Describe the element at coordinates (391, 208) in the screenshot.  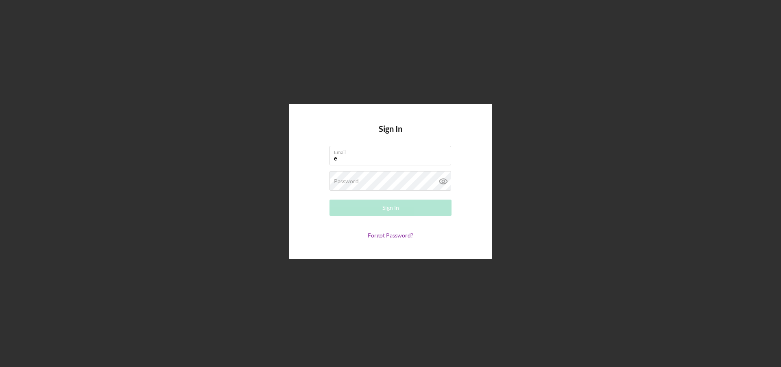
I see `div: Sign In` at that location.